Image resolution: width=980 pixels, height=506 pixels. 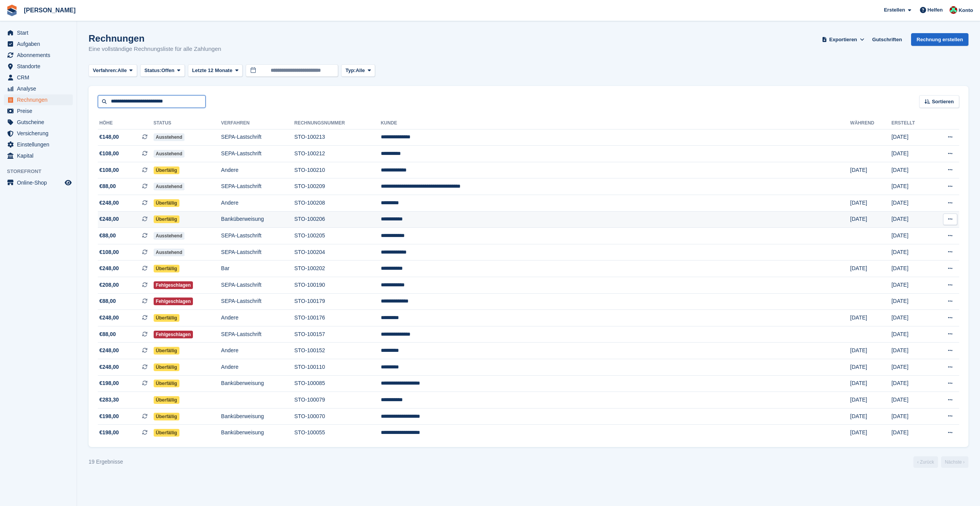 I want to click on span: Letzte 12 Monate, so click(x=212, y=71).